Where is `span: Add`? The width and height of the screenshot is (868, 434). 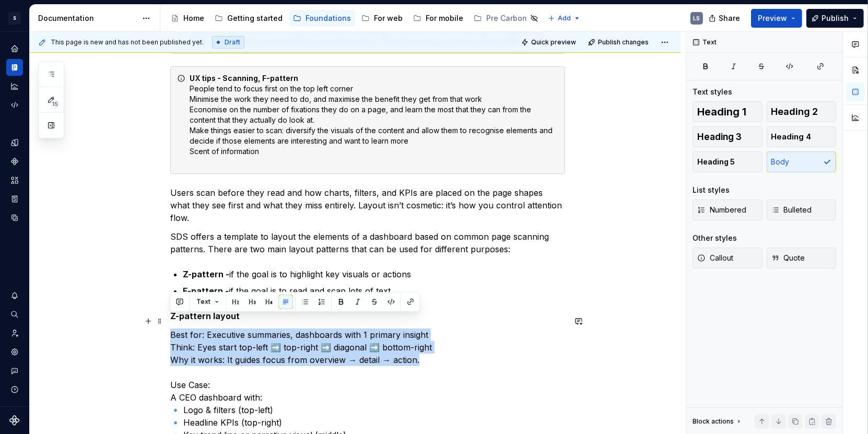 span: Add is located at coordinates (564, 18).